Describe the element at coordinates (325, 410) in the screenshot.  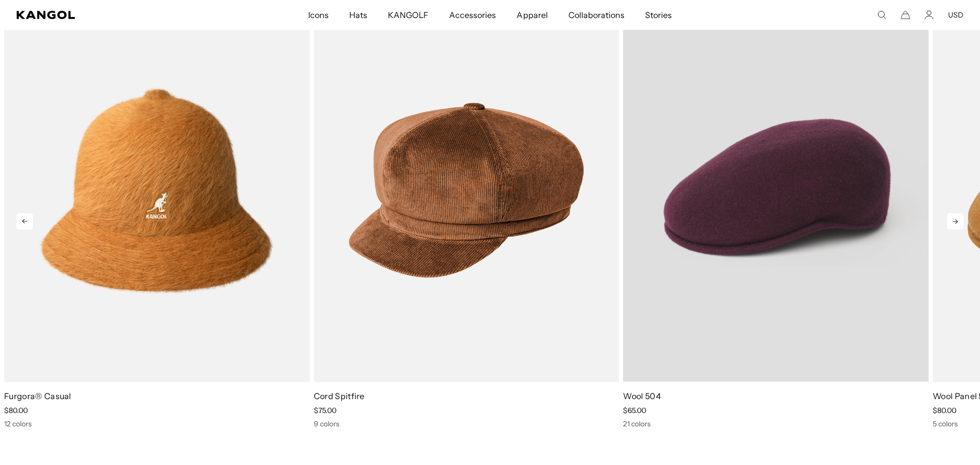
I see `span: $75.00` at that location.